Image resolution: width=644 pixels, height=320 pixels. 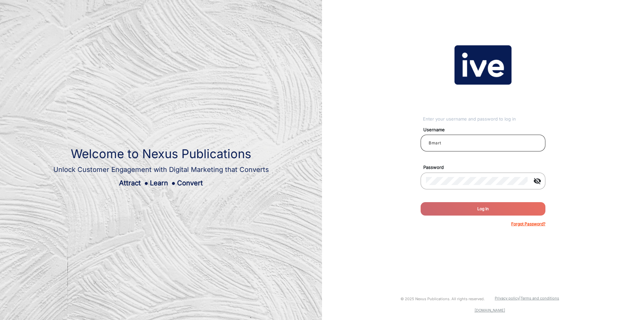 What do you see at coordinates (161, 183) in the screenshot?
I see `div: Attract Learn Convert` at bounding box center [161, 183].